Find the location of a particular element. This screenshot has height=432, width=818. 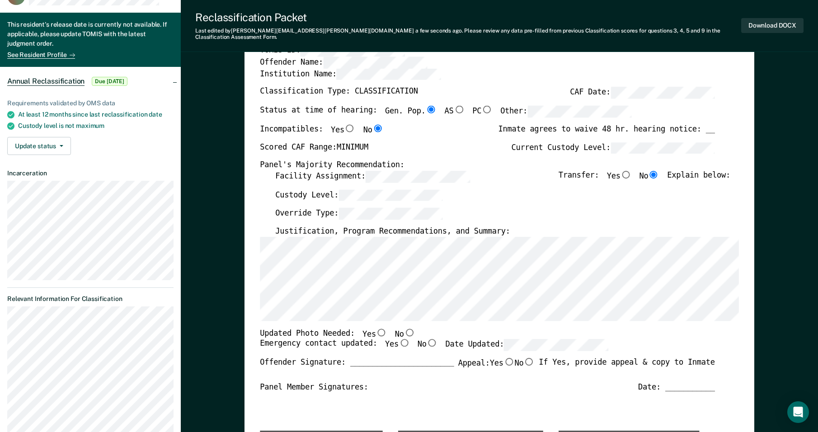

label: Appeal: is located at coordinates (496, 367).